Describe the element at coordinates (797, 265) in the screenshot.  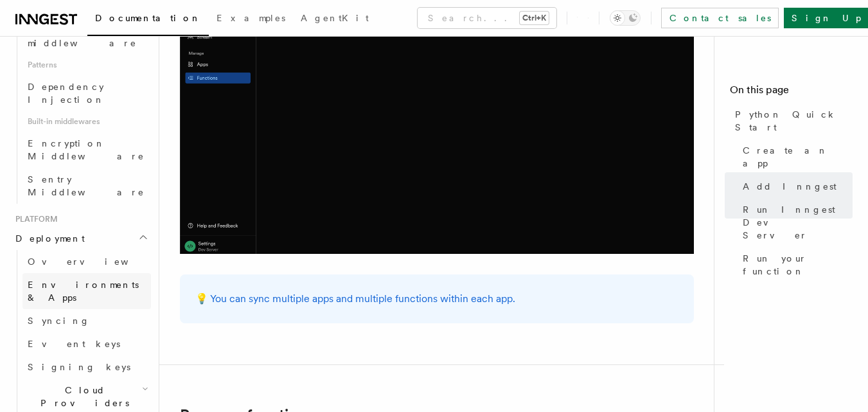
I see `span: Run your function` at that location.